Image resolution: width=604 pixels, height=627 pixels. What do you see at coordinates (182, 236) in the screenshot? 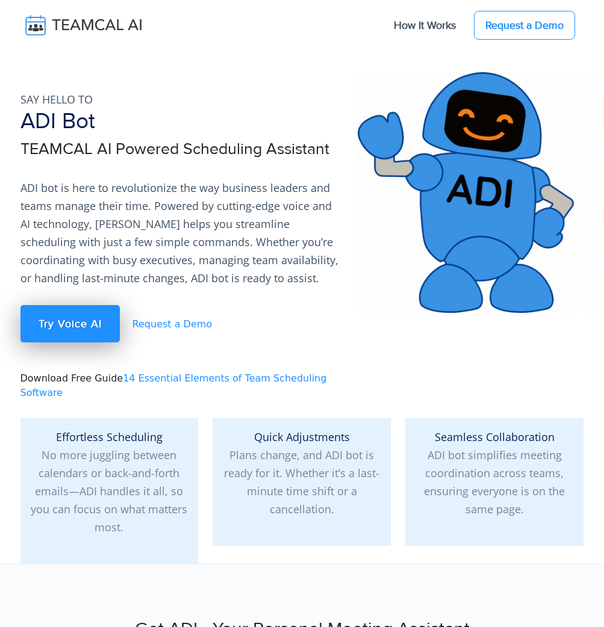
I see `div: Download Free Guide` at bounding box center [182, 236].